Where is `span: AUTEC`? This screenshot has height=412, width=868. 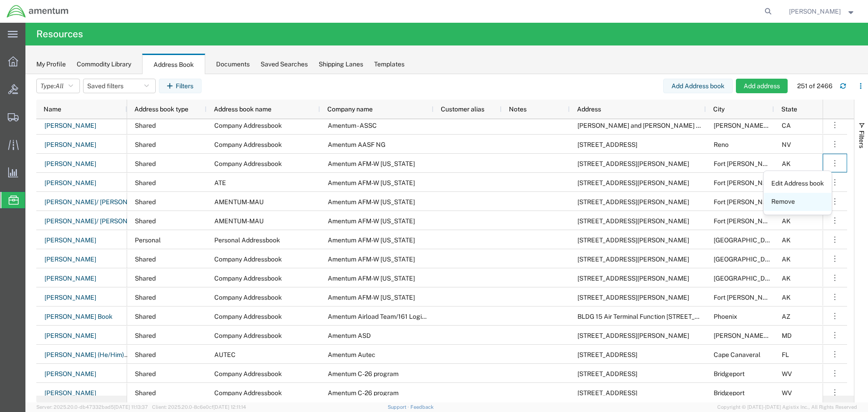
span: AUTEC is located at coordinates (225, 354).